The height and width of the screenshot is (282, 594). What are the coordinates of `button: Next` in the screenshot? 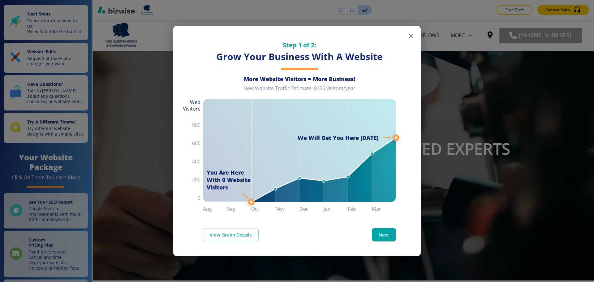 It's located at (384, 234).